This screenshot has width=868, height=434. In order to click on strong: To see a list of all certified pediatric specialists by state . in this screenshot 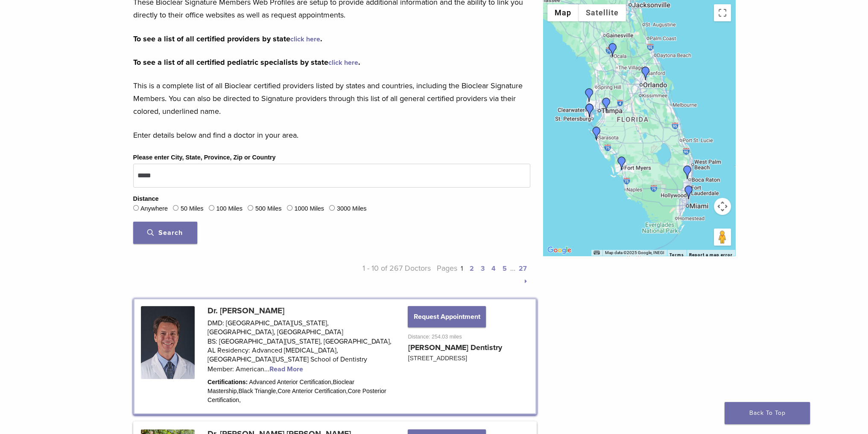, I will do `click(247, 62)`.